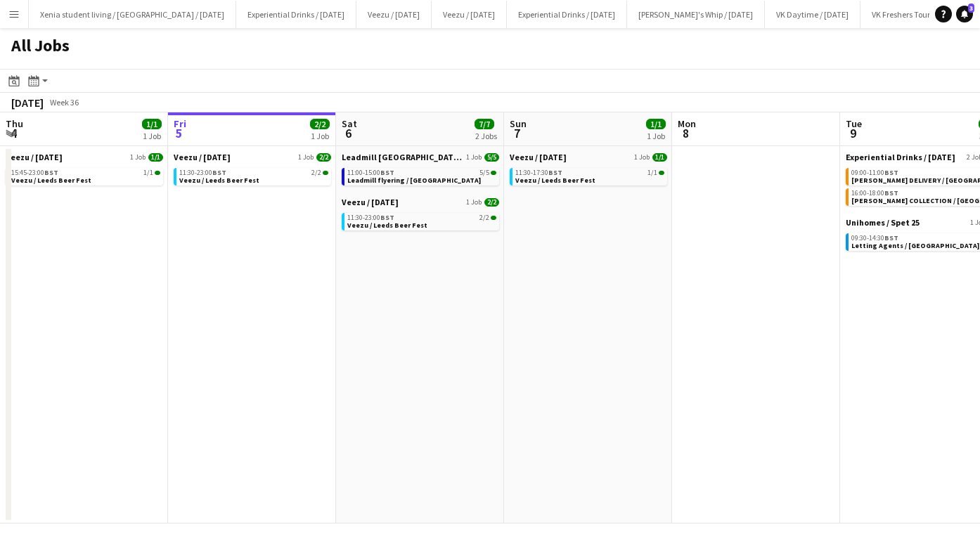 The height and width of the screenshot is (560, 980). Describe the element at coordinates (485, 135) in the screenshot. I see `div: 2 Jobs` at that location.